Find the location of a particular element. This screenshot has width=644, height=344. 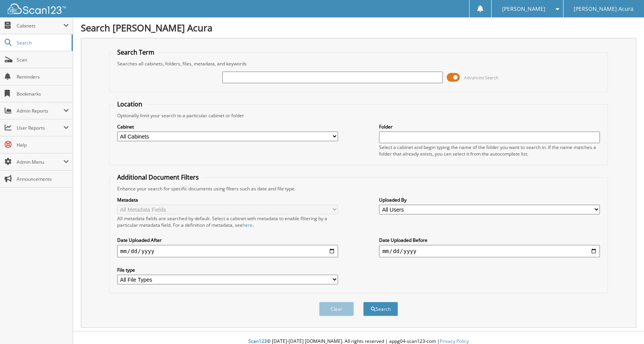

label: Metadata is located at coordinates (227, 200).